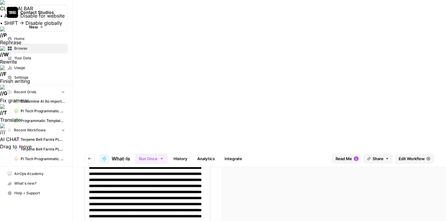 This screenshot has width=446, height=221. What do you see at coordinates (115, 159) in the screenshot?
I see `a: What-Is` at bounding box center [115, 159].